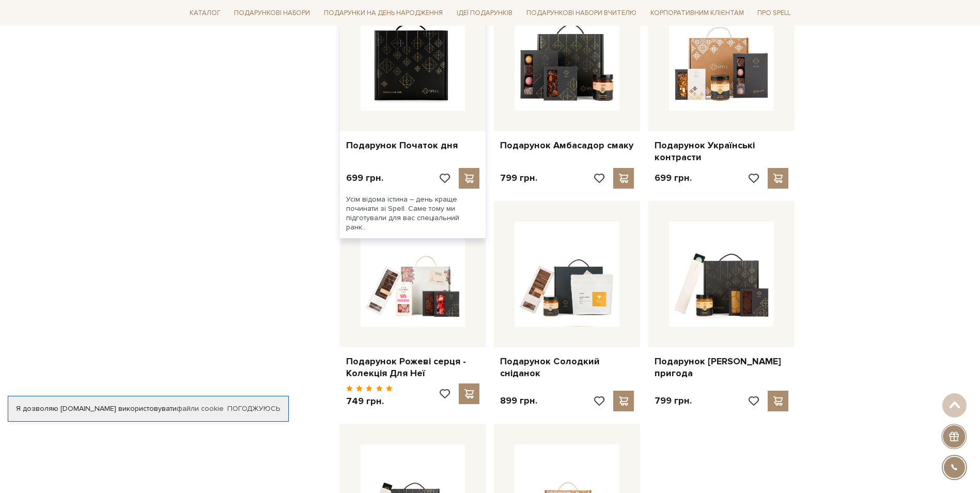  I want to click on a: Подарункові набори Вчителю, so click(581, 13).